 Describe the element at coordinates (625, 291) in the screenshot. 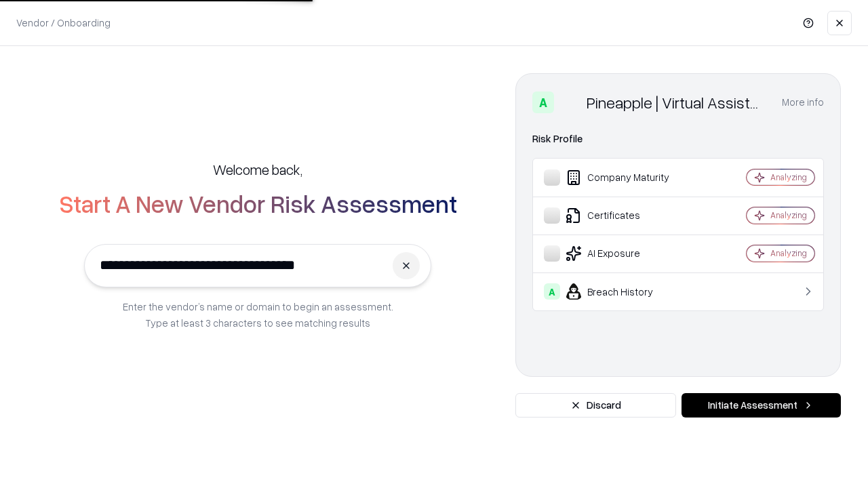

I see `div: Breach History` at that location.